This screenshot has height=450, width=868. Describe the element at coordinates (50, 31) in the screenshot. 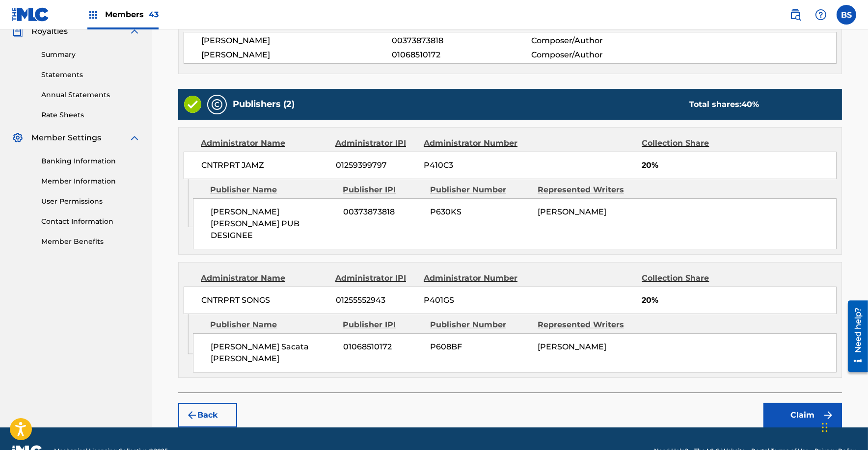

I see `span: Royalties` at that location.